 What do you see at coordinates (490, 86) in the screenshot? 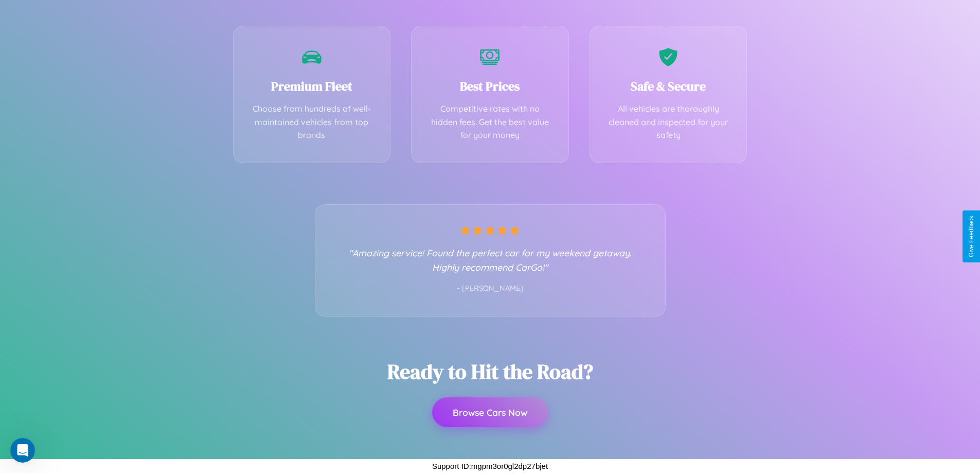
I see `h3: Best Prices` at bounding box center [490, 86].